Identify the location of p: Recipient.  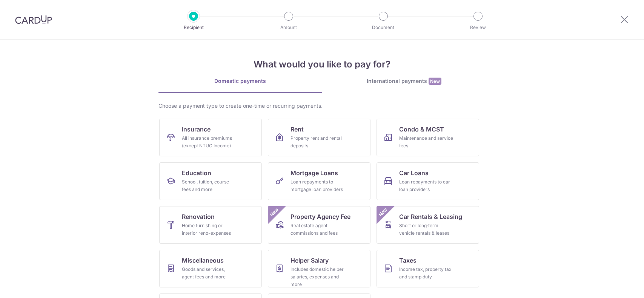
(194, 27).